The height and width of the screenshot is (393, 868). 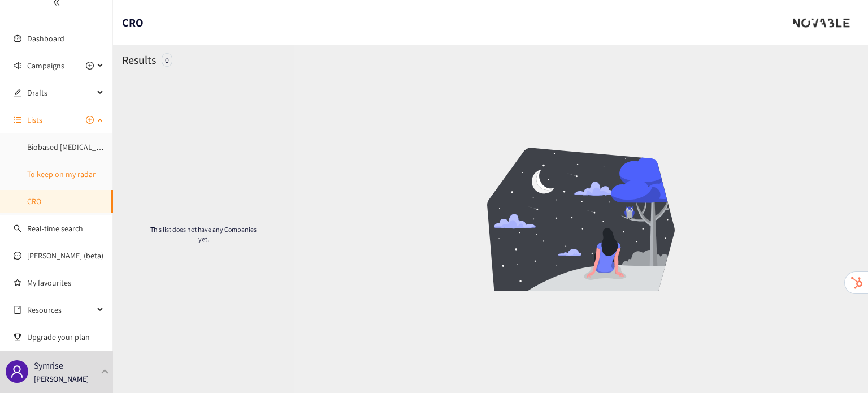 What do you see at coordinates (49, 366) in the screenshot?
I see `p: Symrise` at bounding box center [49, 366].